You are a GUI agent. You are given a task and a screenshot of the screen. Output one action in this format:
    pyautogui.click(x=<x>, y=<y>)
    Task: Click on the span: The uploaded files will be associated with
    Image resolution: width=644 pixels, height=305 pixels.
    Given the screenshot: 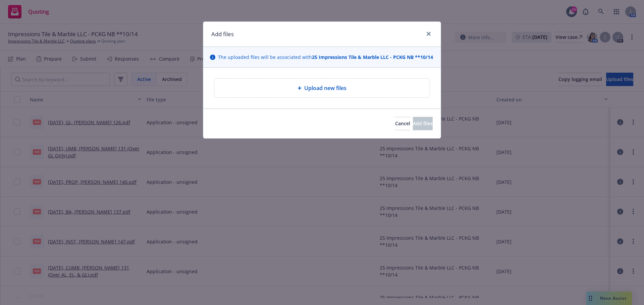 What is the action you would take?
    pyautogui.click(x=325, y=57)
    